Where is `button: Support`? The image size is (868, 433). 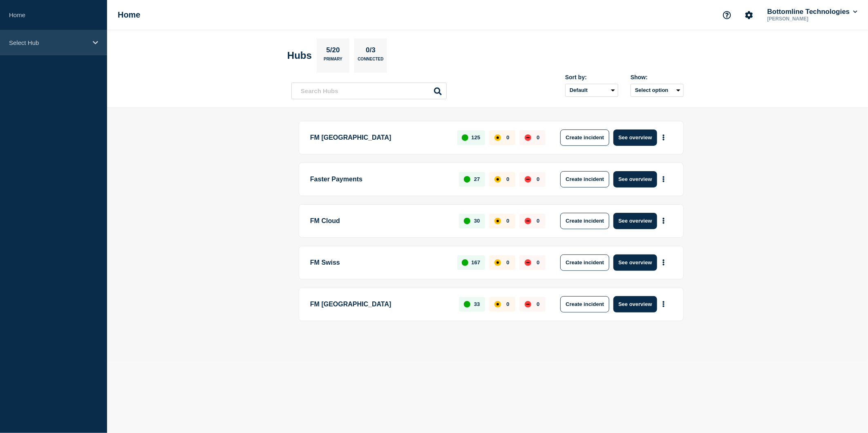 button: Support is located at coordinates (727, 15).